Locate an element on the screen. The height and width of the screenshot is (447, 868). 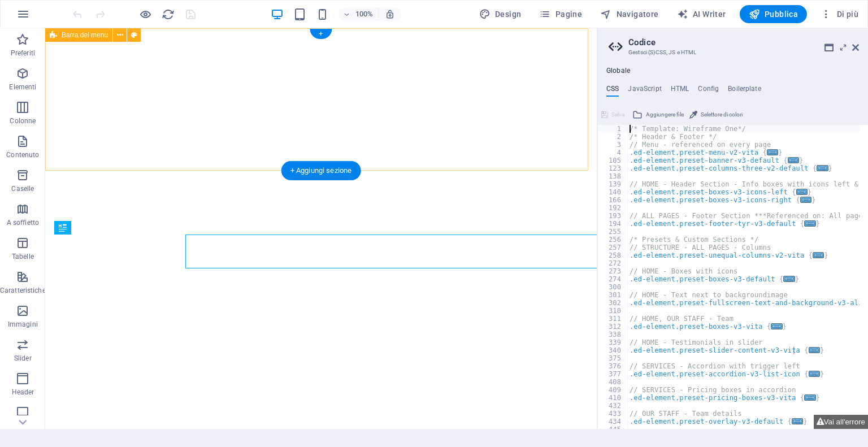
button: Navigatore is located at coordinates (628, 14).